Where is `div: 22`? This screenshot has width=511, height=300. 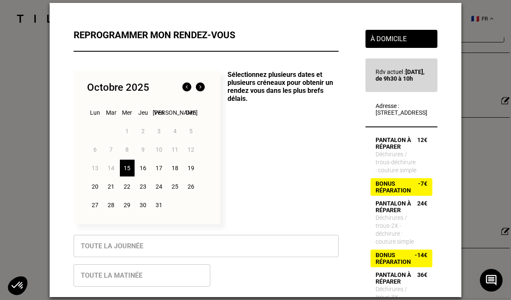
div: 22 is located at coordinates (127, 187).